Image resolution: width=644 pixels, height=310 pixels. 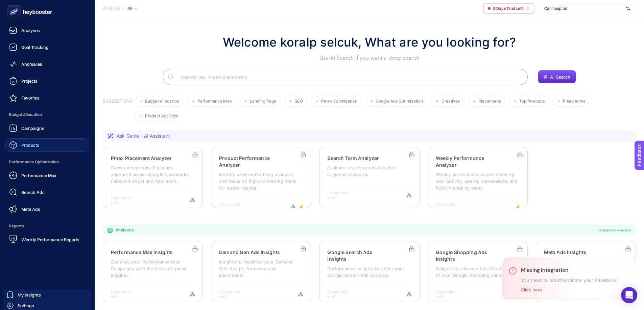 What do you see at coordinates (399, 101) in the screenshot?
I see `span: Google Ads Optimization` at bounding box center [399, 101].